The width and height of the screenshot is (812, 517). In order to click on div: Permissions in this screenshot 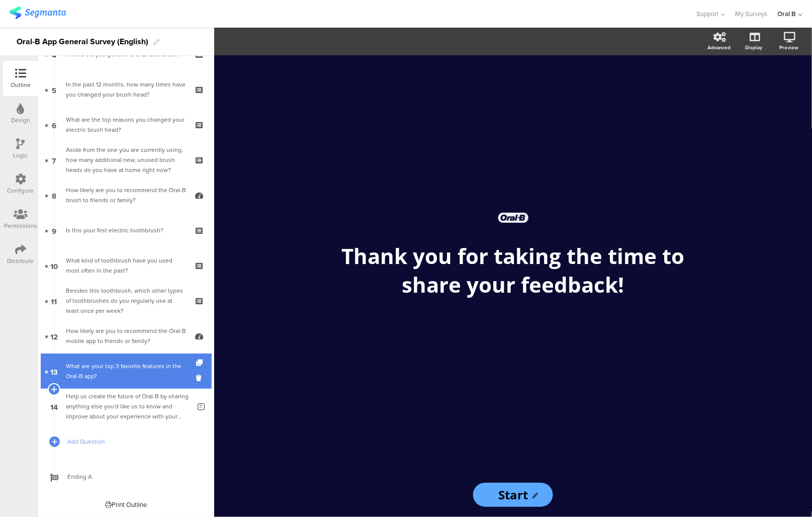, I will do `click(20, 226)`.